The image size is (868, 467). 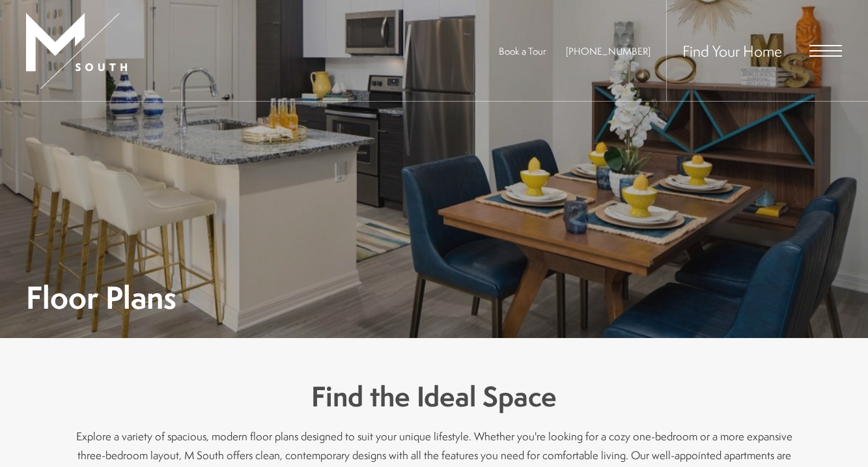 I want to click on button: Open Menu, so click(x=825, y=51).